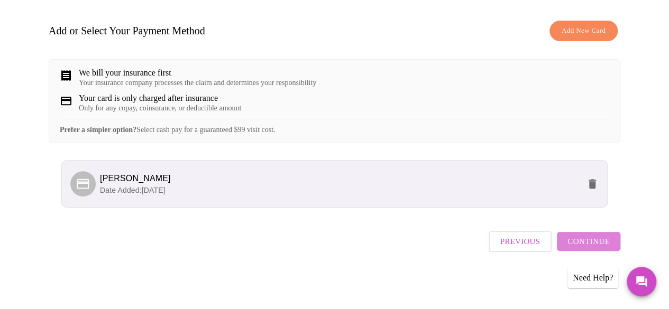 This screenshot has height=309, width=669. Describe the element at coordinates (583, 31) in the screenshot. I see `span: Add New Card` at that location.